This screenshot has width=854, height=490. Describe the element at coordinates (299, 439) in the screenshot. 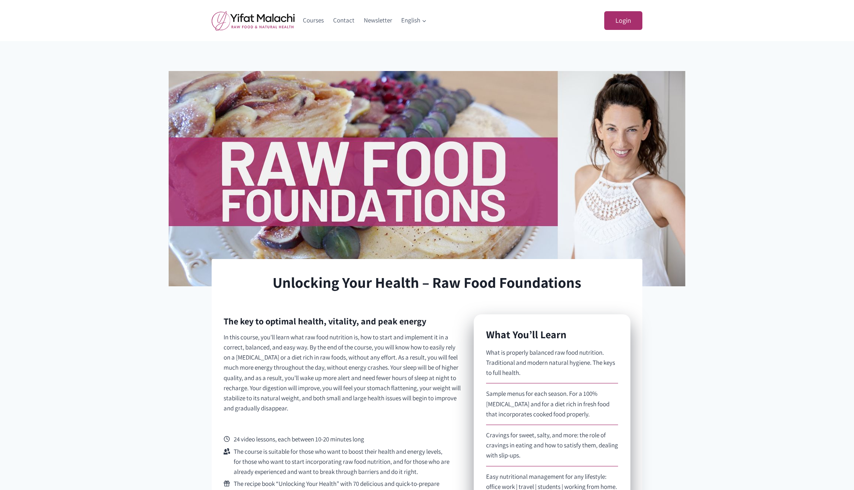

I see `span: 24 video lessons, each between 10-20 minutes long` at that location.